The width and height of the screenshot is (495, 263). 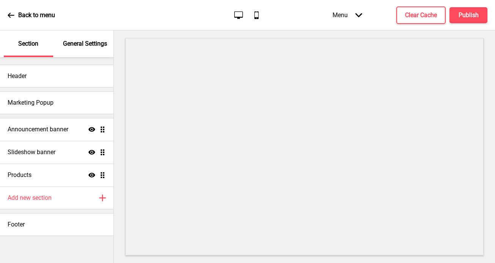 What do you see at coordinates (19, 175) in the screenshot?
I see `h4: Products` at bounding box center [19, 175].